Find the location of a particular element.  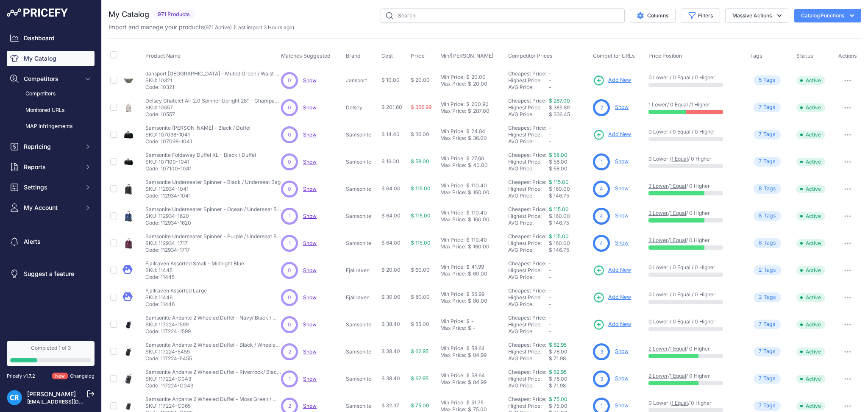

span: 2 is located at coordinates (761, 270).